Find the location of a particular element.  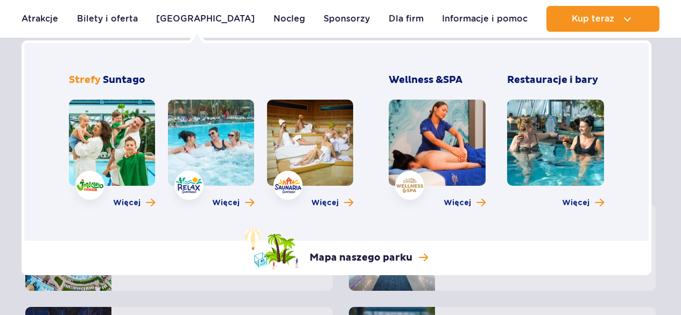

a: Dla firm is located at coordinates (406, 19).